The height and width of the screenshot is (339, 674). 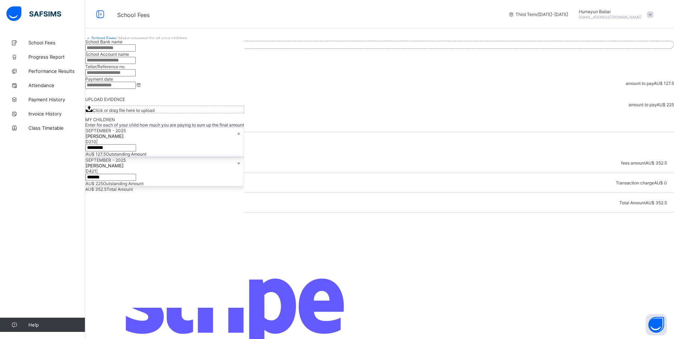 I want to click on span: Enter for each of your child how much you are paying to sum up the final amount, so click(x=165, y=125).